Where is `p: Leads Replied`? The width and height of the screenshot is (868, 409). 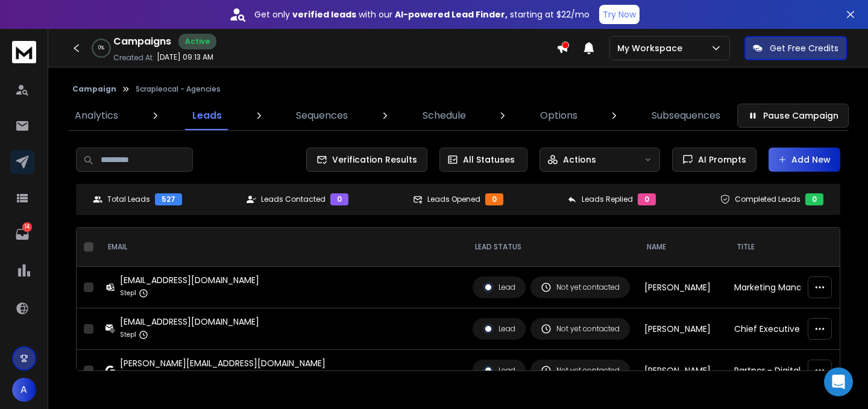 p: Leads Replied is located at coordinates (607, 200).